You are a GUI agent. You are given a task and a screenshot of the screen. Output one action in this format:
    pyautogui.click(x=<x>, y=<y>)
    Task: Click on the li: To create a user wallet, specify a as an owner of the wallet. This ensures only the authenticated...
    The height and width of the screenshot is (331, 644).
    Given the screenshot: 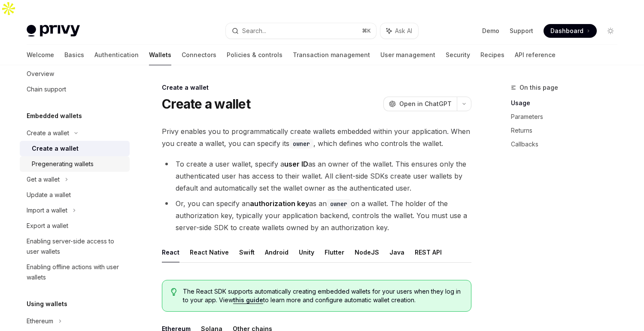 What is the action you would take?
    pyautogui.click(x=317, y=176)
    